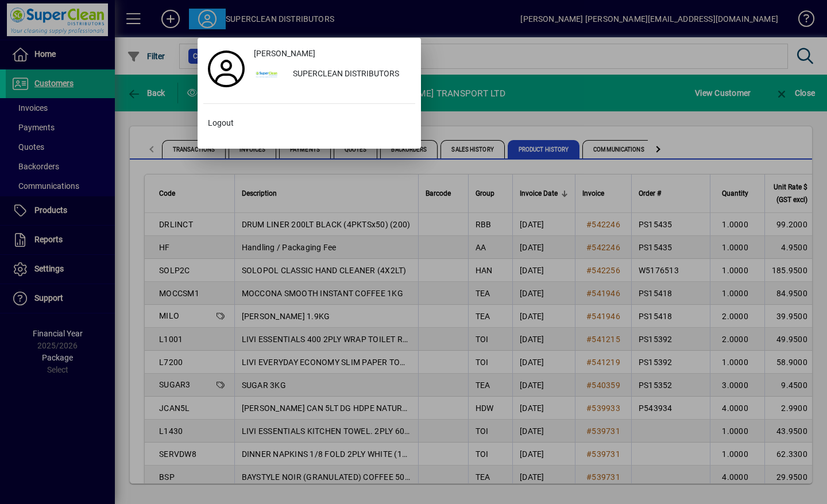 This screenshot has height=504, width=827. What do you see at coordinates (349, 75) in the screenshot?
I see `div: SUPERCLEAN DISTRIBUTORS` at bounding box center [349, 75].